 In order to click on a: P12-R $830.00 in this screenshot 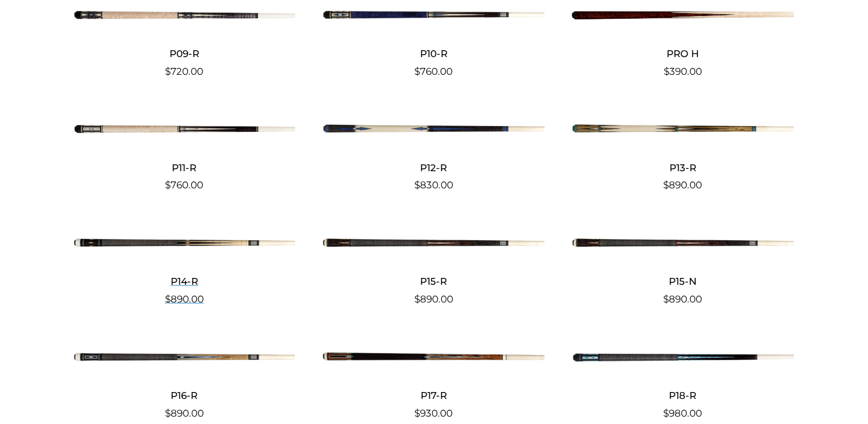, I will do `click(433, 152)`.